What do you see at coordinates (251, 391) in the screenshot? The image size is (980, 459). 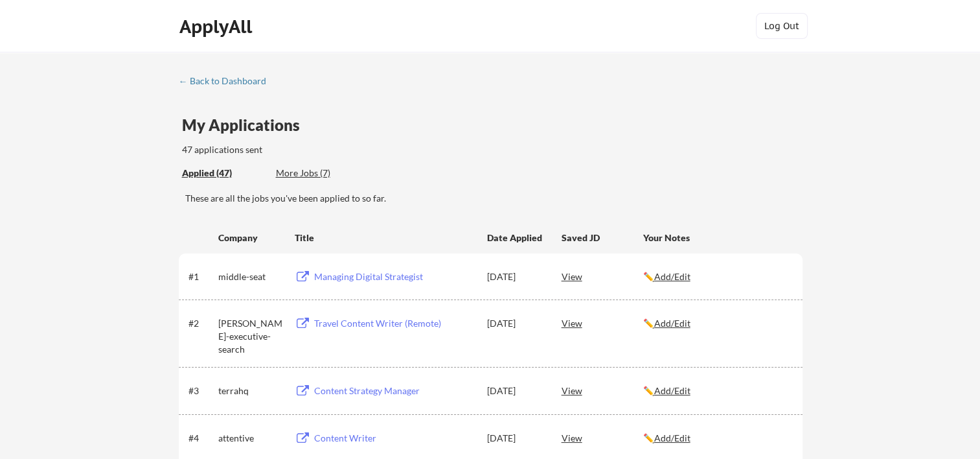 I see `div: terrahq` at bounding box center [251, 391].